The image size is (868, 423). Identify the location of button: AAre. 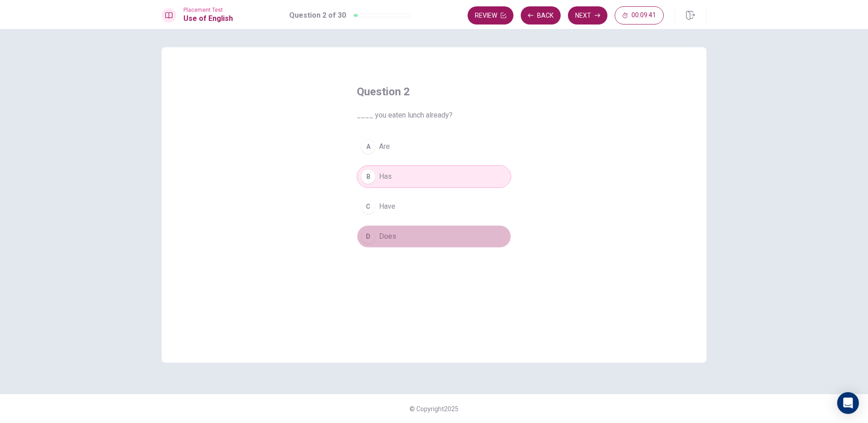
(434, 147).